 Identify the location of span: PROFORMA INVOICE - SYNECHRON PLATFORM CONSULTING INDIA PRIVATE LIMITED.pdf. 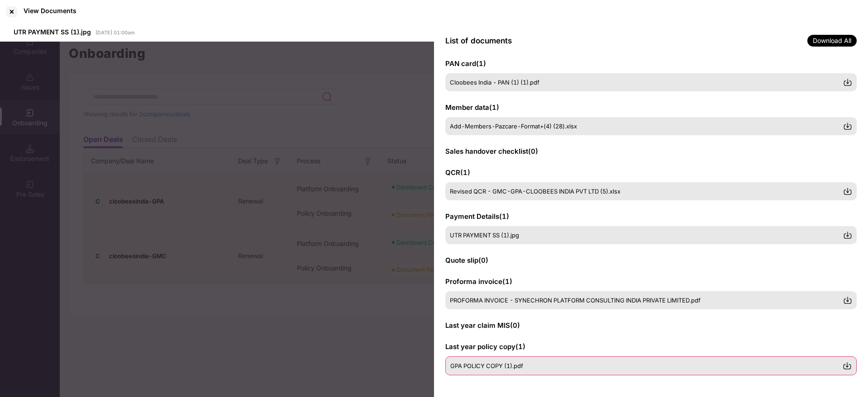
(575, 300).